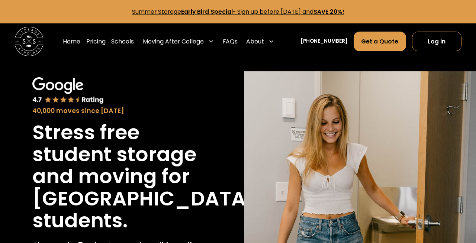 This screenshot has width=476, height=243. I want to click on h1: students., so click(80, 221).